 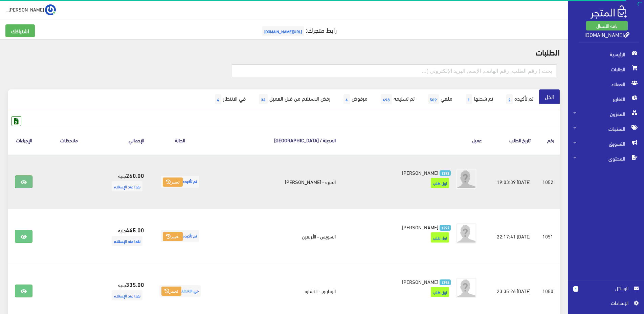 What do you see at coordinates (433, 99) in the screenshot?
I see `span: 509` at bounding box center [433, 99].